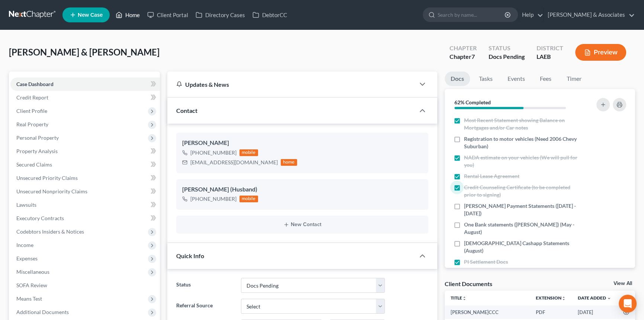  What do you see at coordinates (551, 298) in the screenshot?
I see `a: Extensionunfold_more` at bounding box center [551, 298].